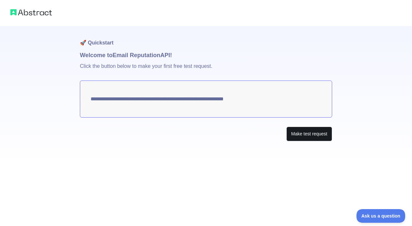  I want to click on p: Click the button below to make your first free test request., so click(206, 70).